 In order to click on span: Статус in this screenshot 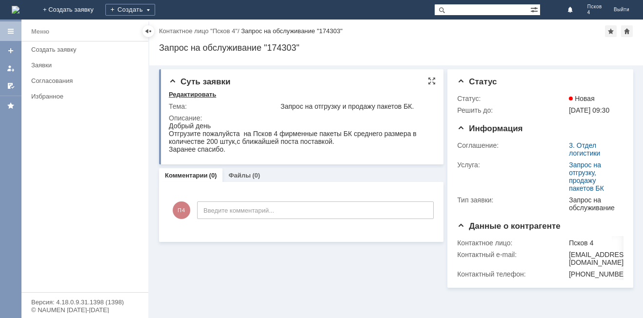, I will do `click(477, 81)`.